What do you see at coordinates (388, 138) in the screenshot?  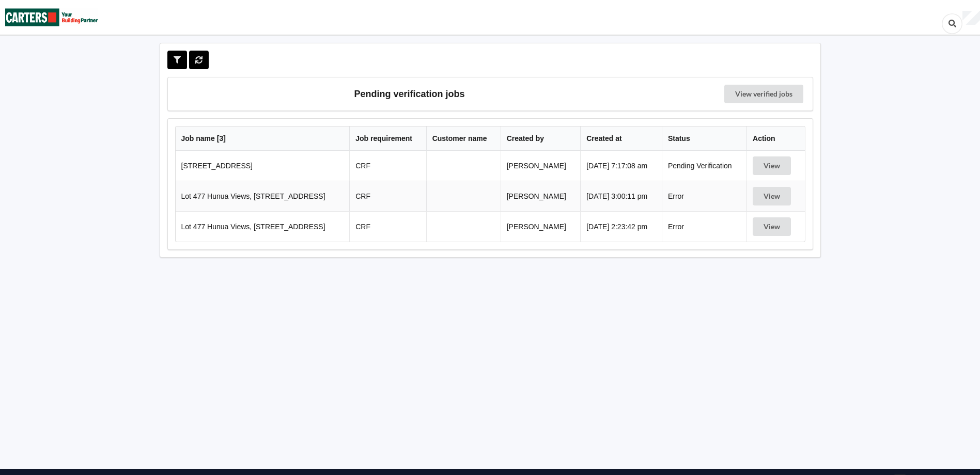 I see `th: Job requirement` at bounding box center [388, 138].